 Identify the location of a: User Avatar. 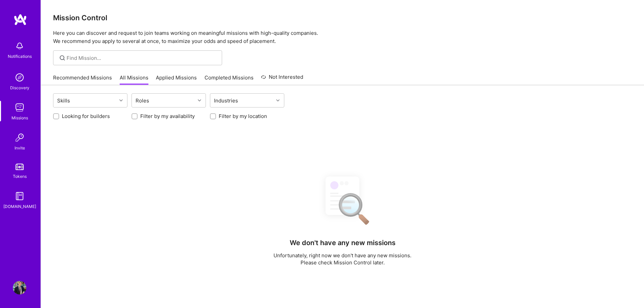
(19, 288).